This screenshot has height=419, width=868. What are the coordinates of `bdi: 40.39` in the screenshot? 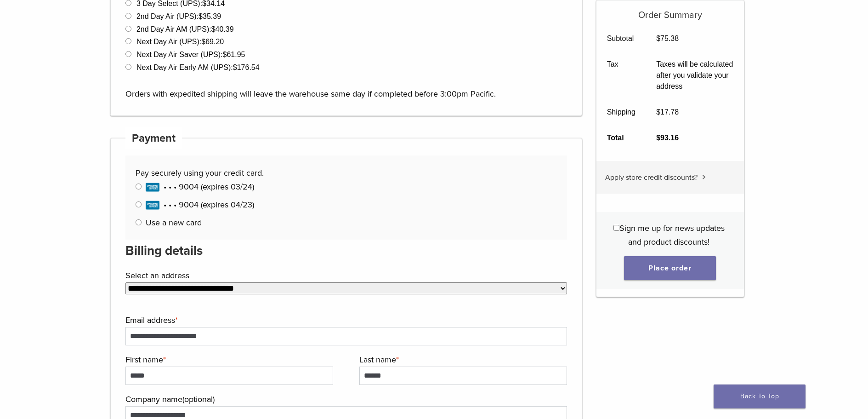 It's located at (222, 29).